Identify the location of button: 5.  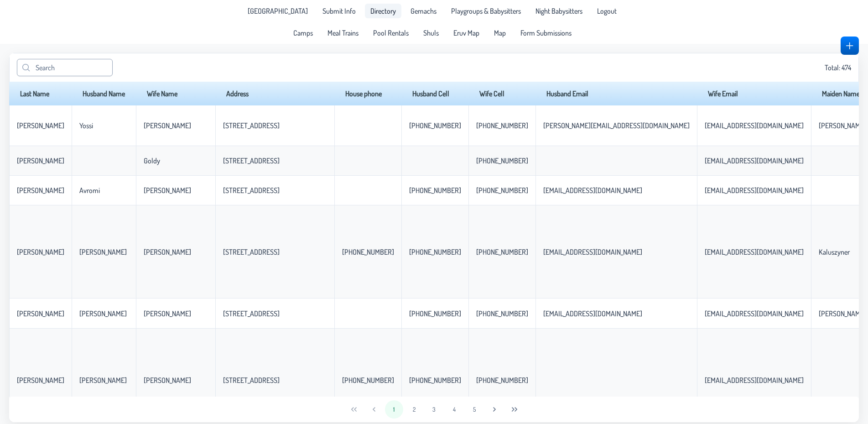
(475, 409).